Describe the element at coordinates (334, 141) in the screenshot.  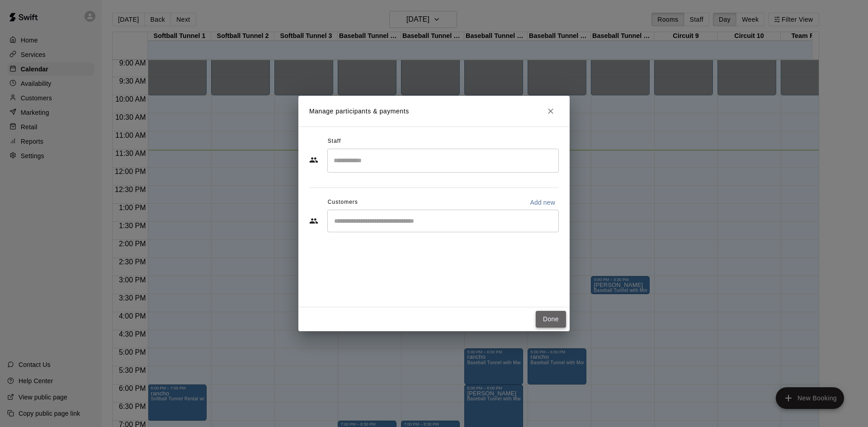
I see `span: Staff` at that location.